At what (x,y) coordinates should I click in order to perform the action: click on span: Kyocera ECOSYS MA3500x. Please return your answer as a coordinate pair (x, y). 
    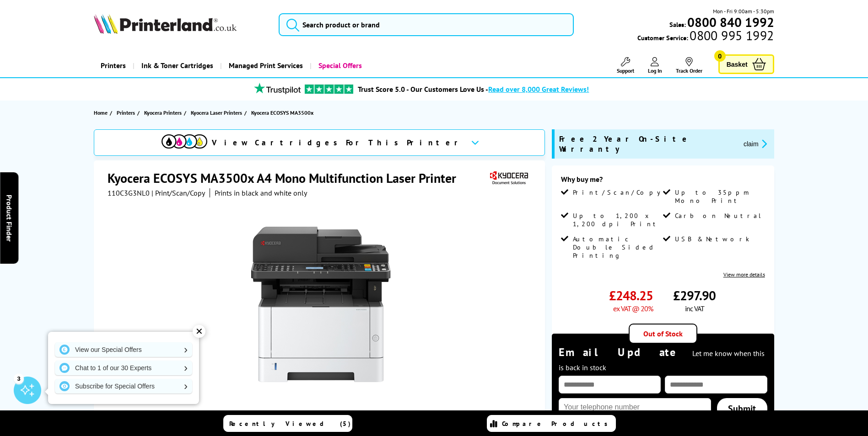
    Looking at the image, I should click on (282, 112).